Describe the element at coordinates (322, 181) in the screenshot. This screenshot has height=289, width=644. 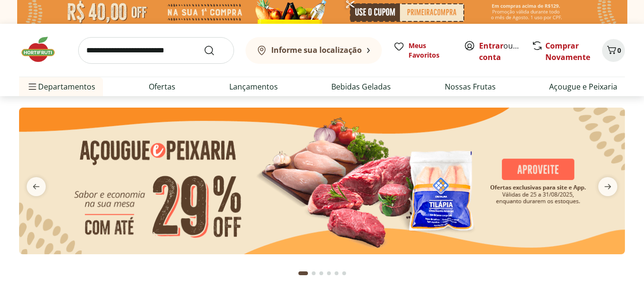
I see `img: açougue` at that location.